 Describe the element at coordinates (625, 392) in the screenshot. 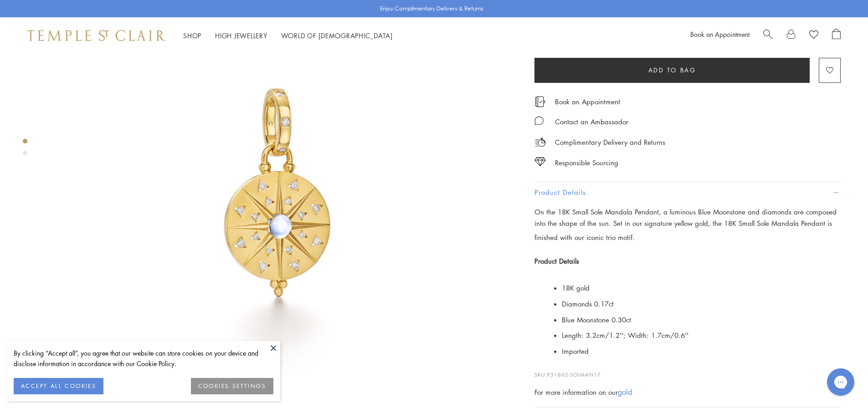

I see `a: gold` at that location.